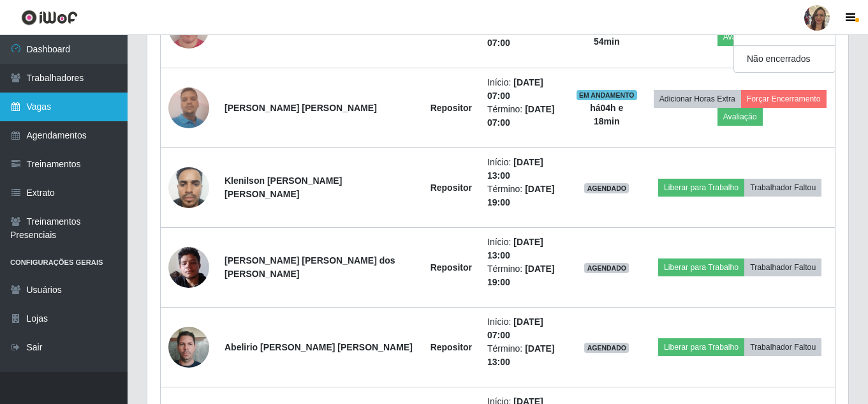 The width and height of the screenshot is (868, 404). Describe the element at coordinates (189, 347) in the screenshot. I see `img: 1750276635307.jpeg` at that location.